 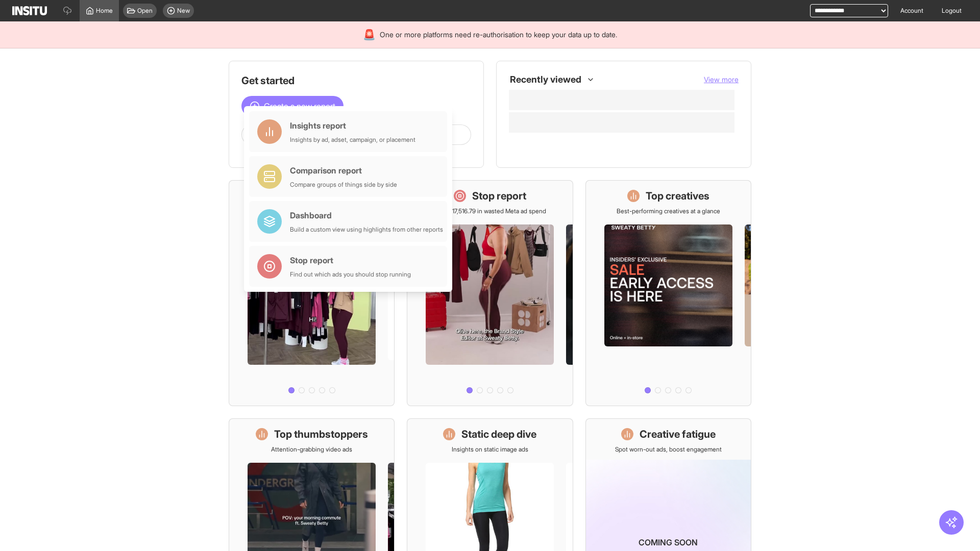 What do you see at coordinates (299, 106) in the screenshot?
I see `span: Create a new report` at bounding box center [299, 106].